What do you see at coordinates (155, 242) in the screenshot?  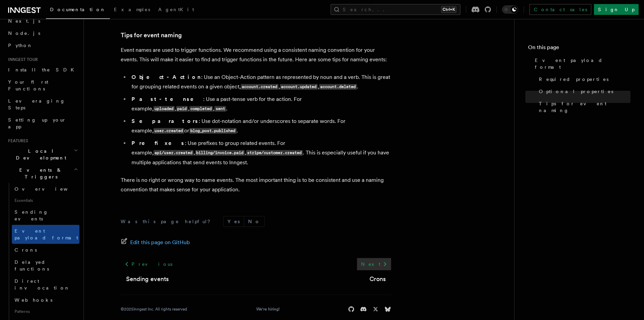 I see `a: Edit this page on GitHub` at bounding box center [155, 242].